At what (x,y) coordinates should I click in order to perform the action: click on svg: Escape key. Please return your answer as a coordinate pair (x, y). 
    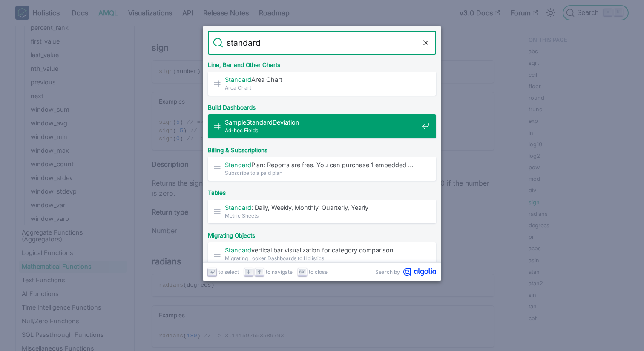
    Looking at the image, I should click on (302, 272).